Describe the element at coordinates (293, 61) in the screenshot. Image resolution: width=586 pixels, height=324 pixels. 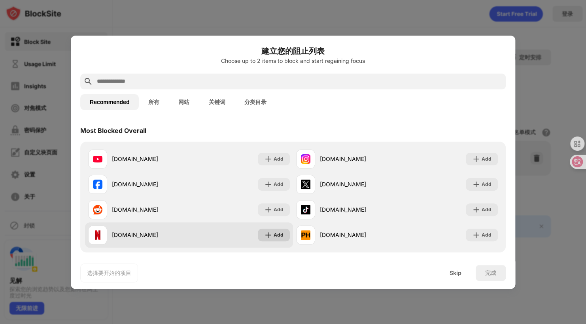
I see `div: Choose up to 2 items to block and start regaining focus` at that location.